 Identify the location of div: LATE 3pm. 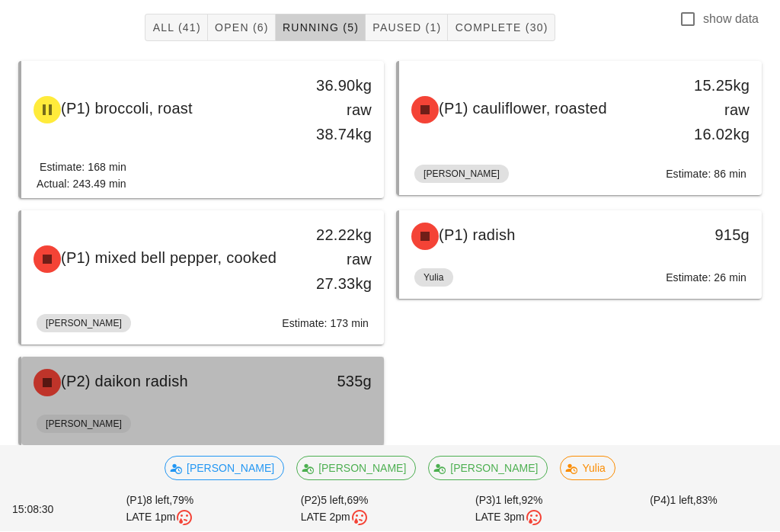
(509, 518).